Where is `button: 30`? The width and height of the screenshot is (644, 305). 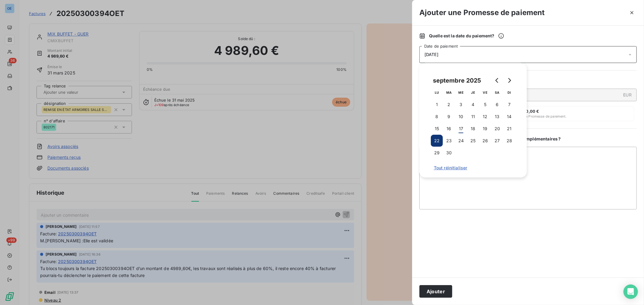
button: 30 is located at coordinates (449, 153).